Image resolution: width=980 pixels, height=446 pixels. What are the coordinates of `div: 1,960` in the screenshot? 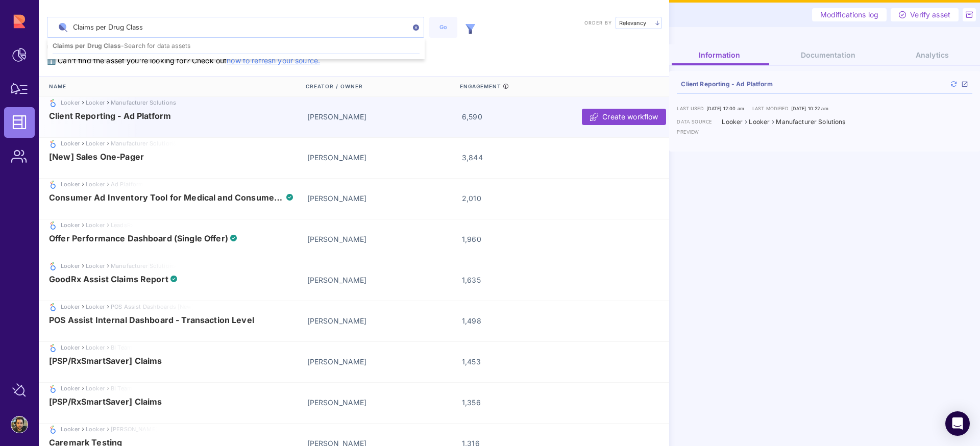 It's located at (539, 239).